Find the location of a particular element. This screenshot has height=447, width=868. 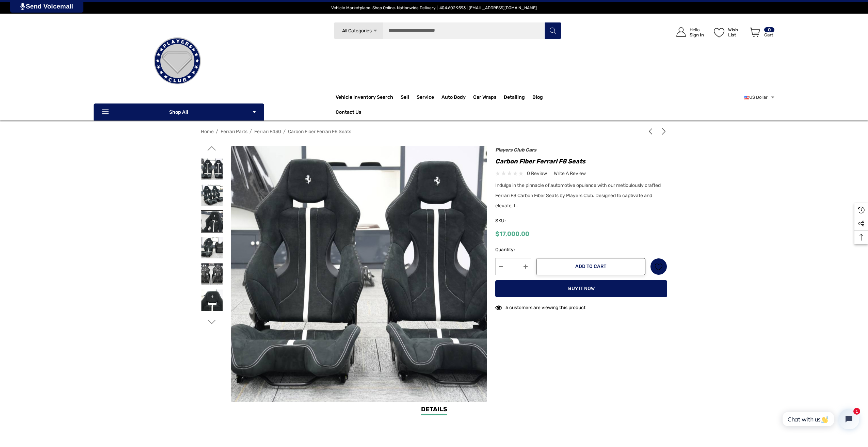

a: Home is located at coordinates (207, 131).